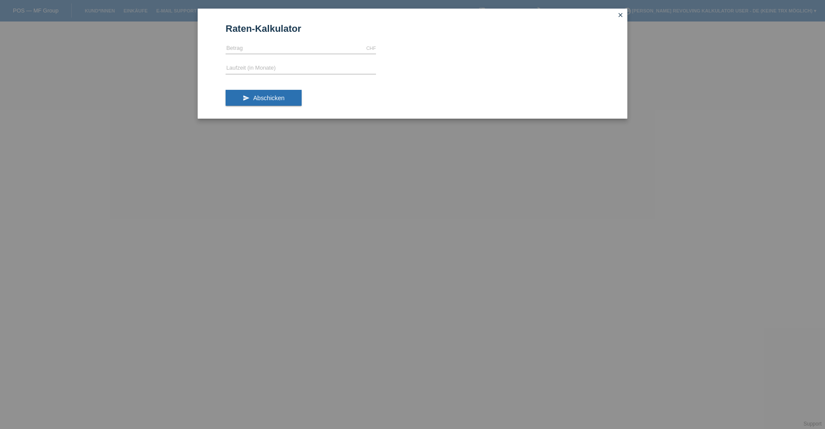 The height and width of the screenshot is (429, 825). I want to click on a: close, so click(621, 15).